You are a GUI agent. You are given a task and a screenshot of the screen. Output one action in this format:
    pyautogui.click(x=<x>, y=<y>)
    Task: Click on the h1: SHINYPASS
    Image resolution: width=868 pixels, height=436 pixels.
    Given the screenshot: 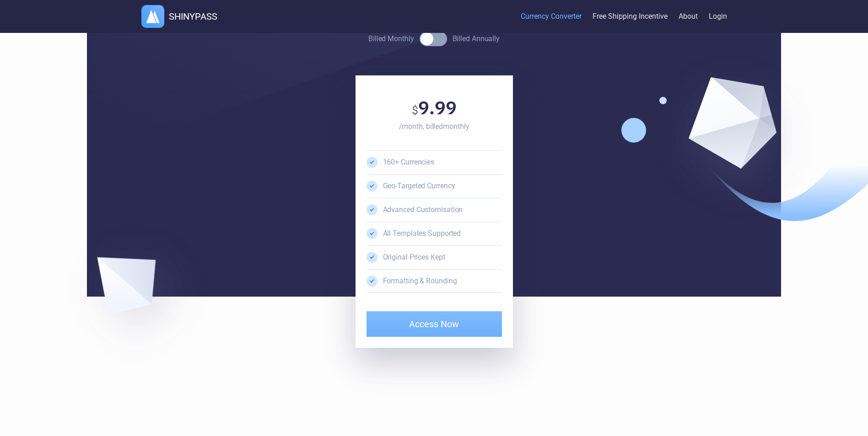 What is the action you would take?
    pyautogui.click(x=193, y=17)
    